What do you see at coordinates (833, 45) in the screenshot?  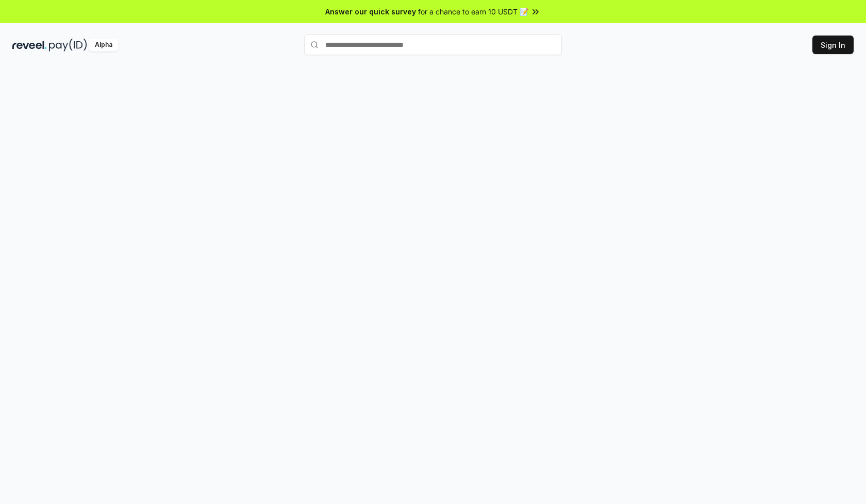 I see `button: Sign In` at bounding box center [833, 45].